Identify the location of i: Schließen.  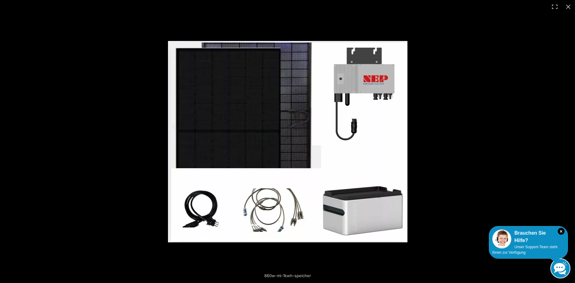
(561, 231).